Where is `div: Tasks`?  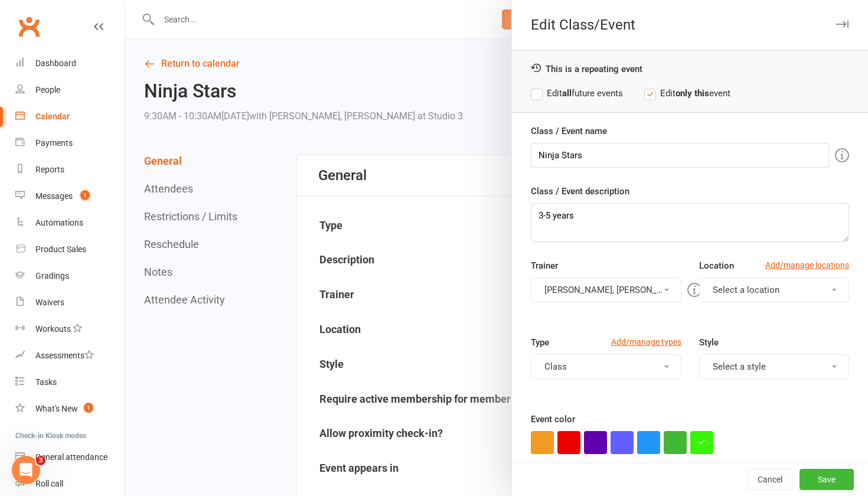 div: Tasks is located at coordinates (46, 382).